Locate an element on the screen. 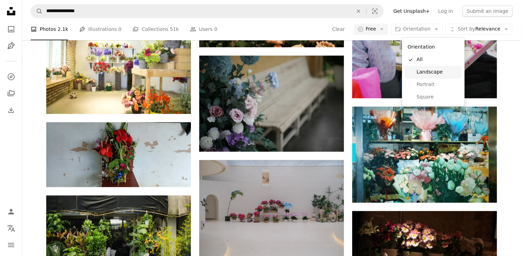 Image resolution: width=526 pixels, height=256 pixels. button: Sort byRelevance is located at coordinates (478, 29).